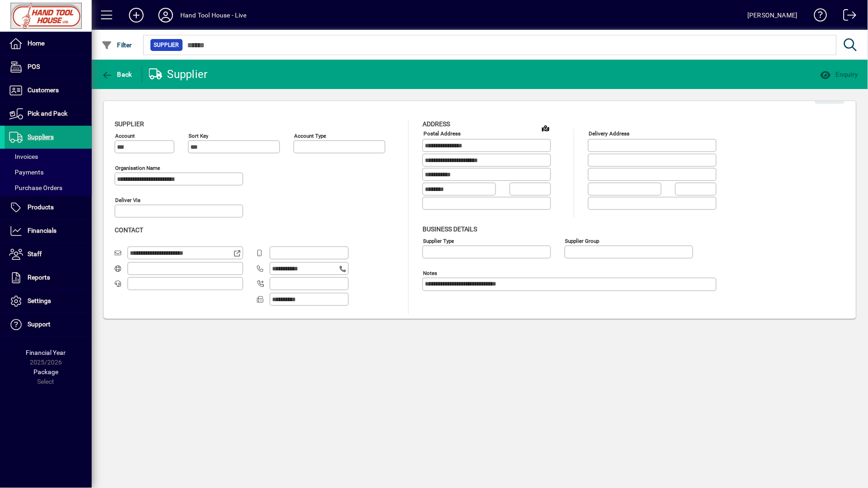 This screenshot has height=488, width=868. Describe the element at coordinates (48, 325) in the screenshot. I see `a: Support` at that location.